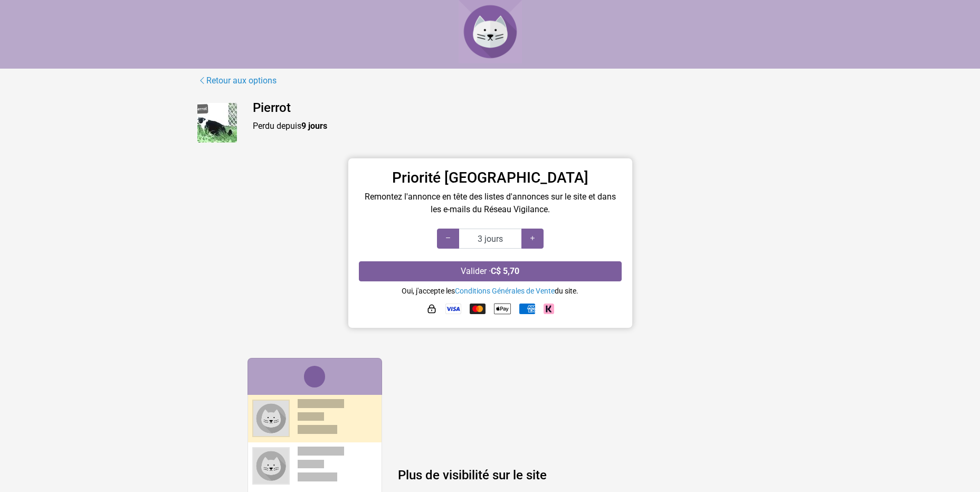 The image size is (980, 492). Describe the element at coordinates (432, 309) in the screenshot. I see `img: HTTPS : paiement sécurisé` at that location.